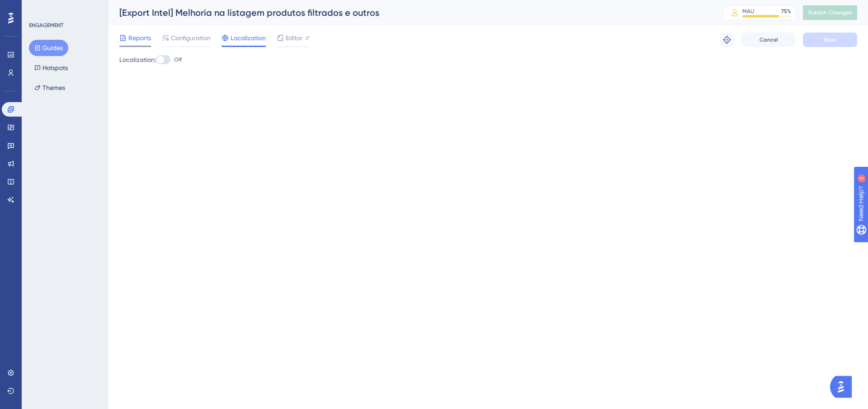  What do you see at coordinates (749, 12) in the screenshot?
I see `div: MAU` at bounding box center [749, 12].